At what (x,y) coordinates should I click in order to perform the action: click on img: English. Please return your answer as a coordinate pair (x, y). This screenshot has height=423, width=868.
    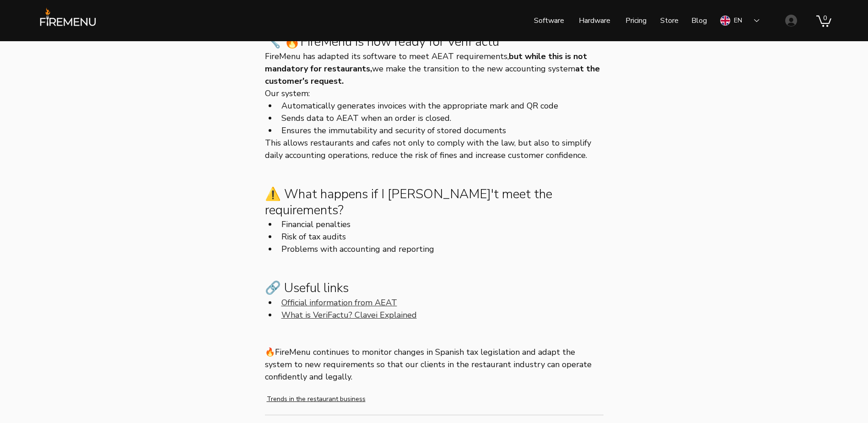
    Looking at the image, I should click on (725, 21).